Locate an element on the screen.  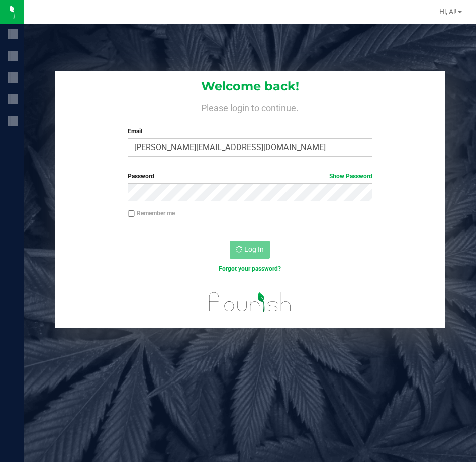
label: Remember me is located at coordinates (151, 213).